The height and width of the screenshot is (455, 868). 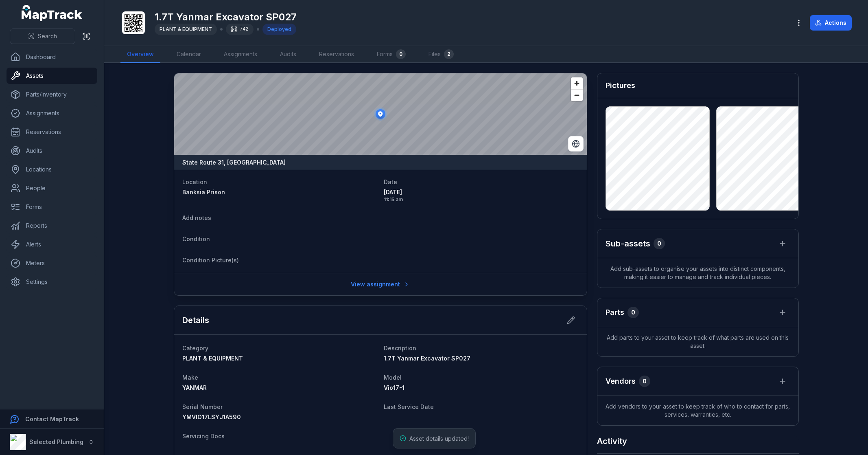 What do you see at coordinates (52, 94) in the screenshot?
I see `a: Parts/Inventory` at bounding box center [52, 94].